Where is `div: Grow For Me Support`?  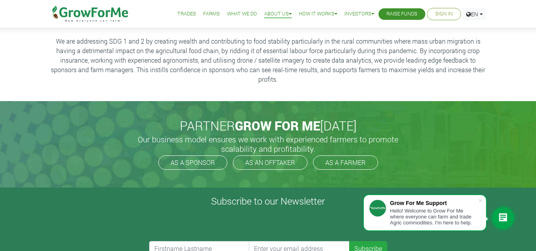
div: Grow For Me Support is located at coordinates (434, 203).